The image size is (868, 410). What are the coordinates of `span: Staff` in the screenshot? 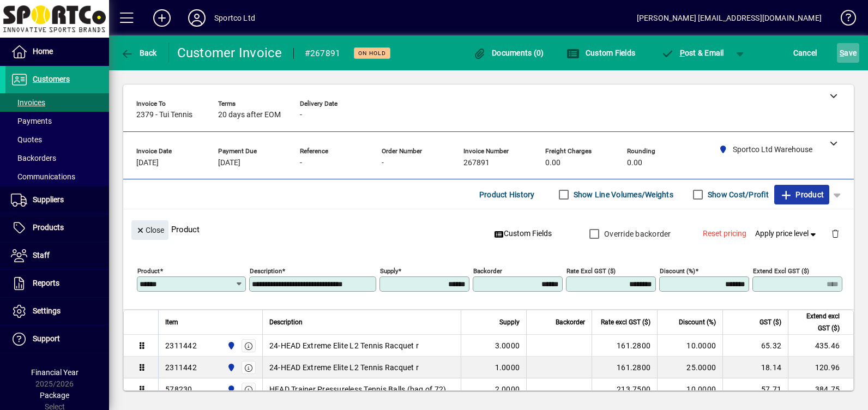 It's located at (41, 255).